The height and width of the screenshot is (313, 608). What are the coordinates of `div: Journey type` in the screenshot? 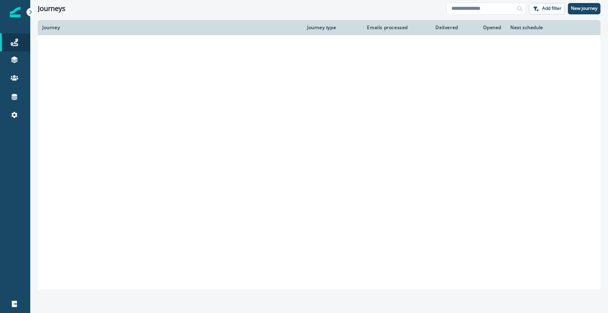 It's located at (331, 28).